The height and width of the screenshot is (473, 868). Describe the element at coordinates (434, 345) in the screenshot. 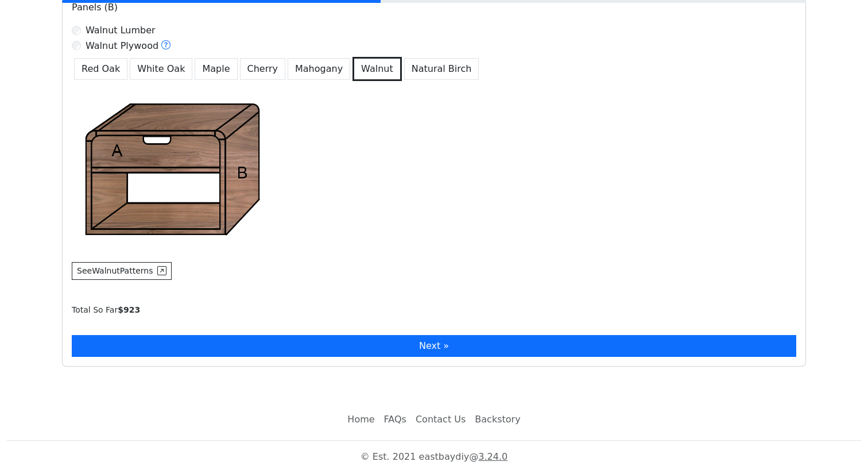

I see `button: Next »` at that location.